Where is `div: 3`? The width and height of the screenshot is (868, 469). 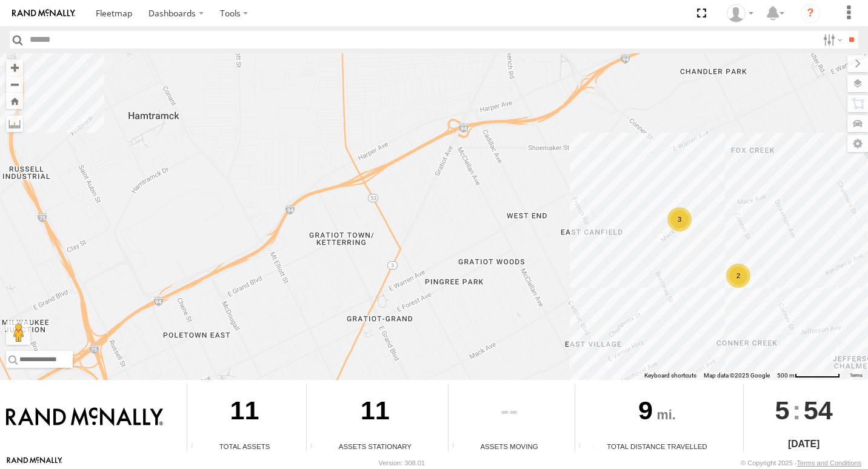 div: 3 is located at coordinates (679, 219).